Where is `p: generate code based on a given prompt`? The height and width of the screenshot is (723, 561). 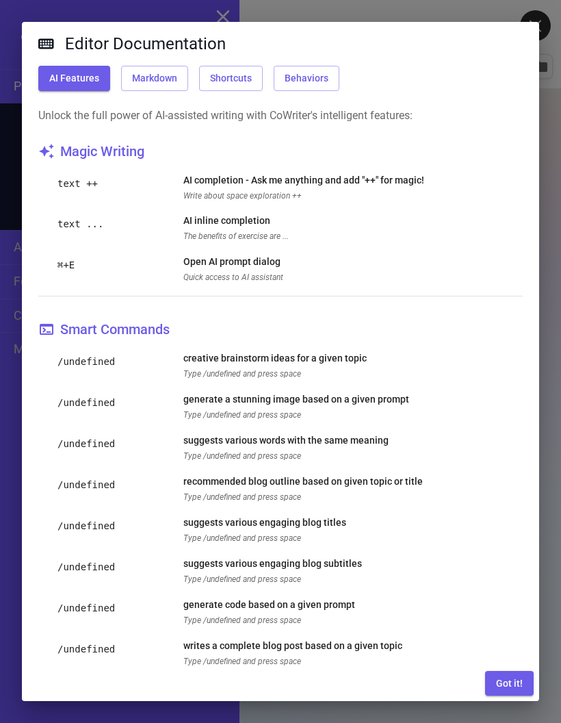 p: generate code based on a given prompt is located at coordinates (353, 604).